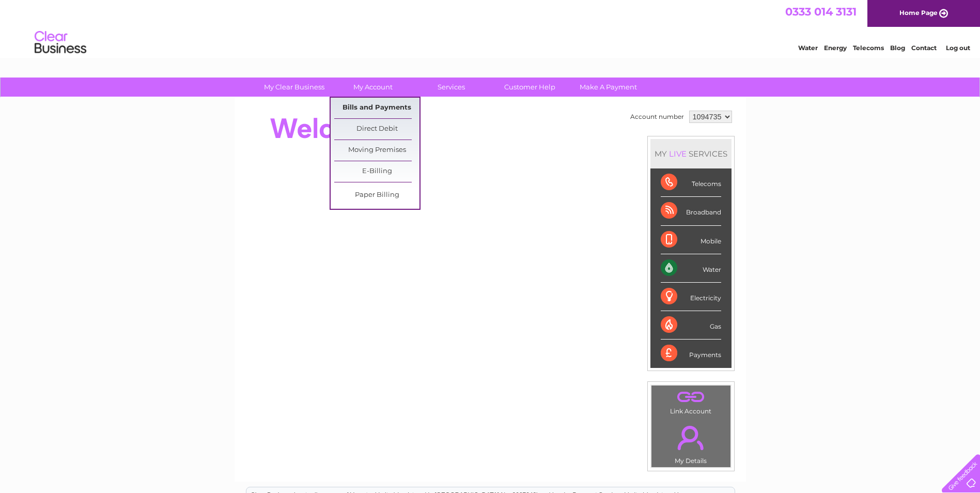 This screenshot has height=493, width=980. Describe the element at coordinates (678, 154) in the screenshot. I see `div: LIVE` at that location.